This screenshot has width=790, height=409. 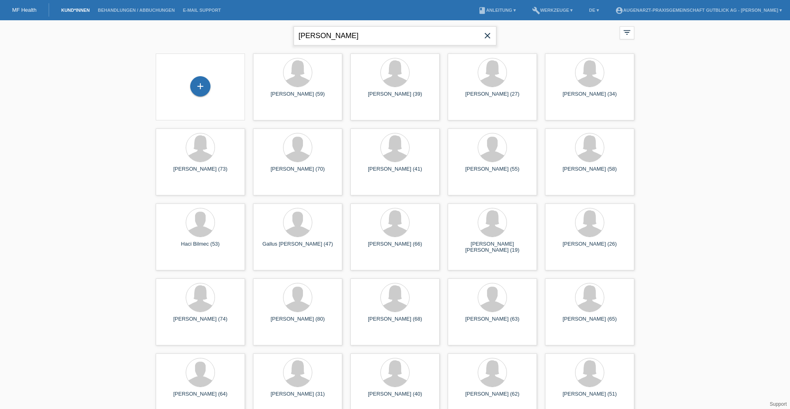 I want to click on a: MF Health, so click(x=24, y=10).